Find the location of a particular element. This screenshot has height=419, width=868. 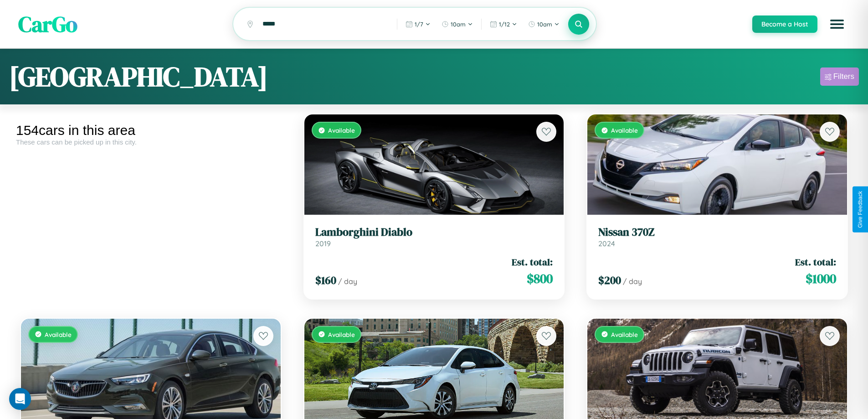

button: 1/7 is located at coordinates (418, 24).